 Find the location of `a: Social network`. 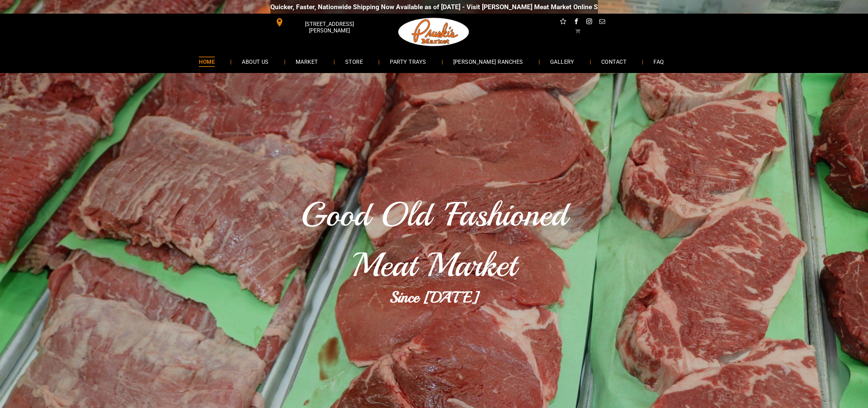

a: Social network is located at coordinates (563, 22).